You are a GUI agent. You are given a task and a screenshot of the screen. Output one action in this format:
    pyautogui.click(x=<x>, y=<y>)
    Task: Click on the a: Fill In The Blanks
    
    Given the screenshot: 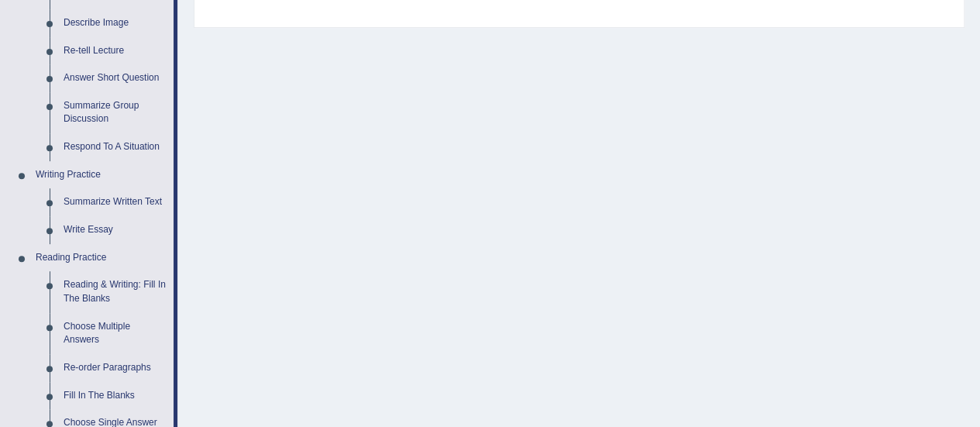 What is the action you would take?
    pyautogui.click(x=115, y=395)
    